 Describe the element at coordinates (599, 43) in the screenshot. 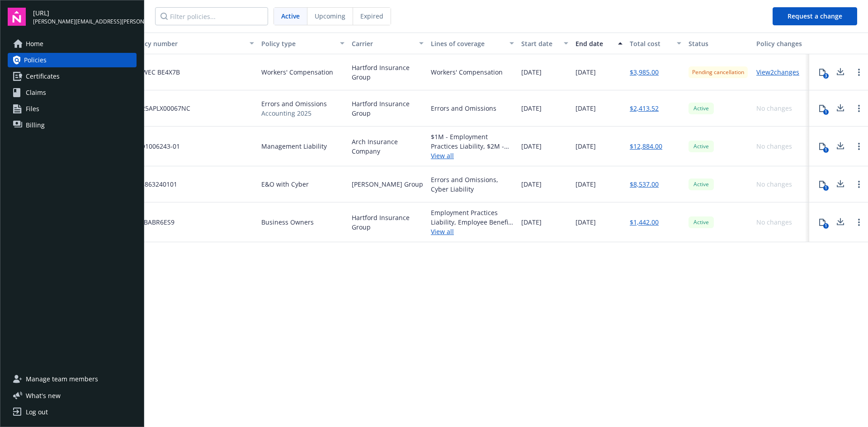

I see `button: End date` at that location.